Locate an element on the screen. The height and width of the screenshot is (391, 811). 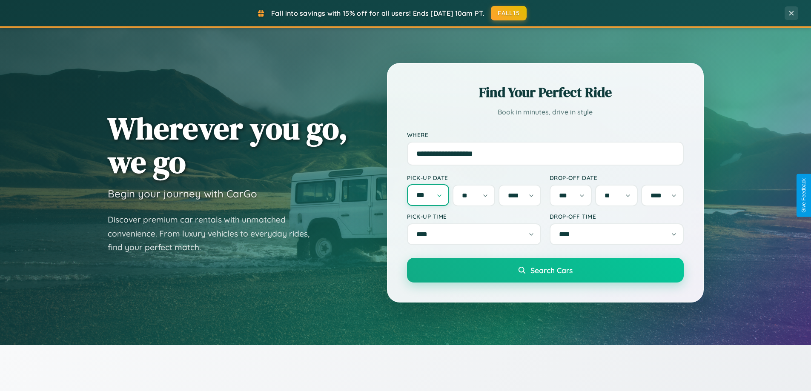
label: Pick-up Time is located at coordinates (474, 216).